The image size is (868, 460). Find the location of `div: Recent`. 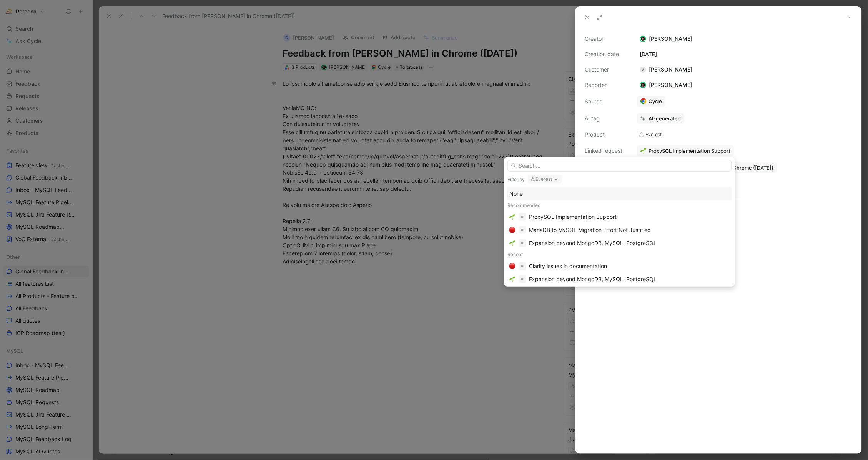

div: Recent is located at coordinates (620, 254).